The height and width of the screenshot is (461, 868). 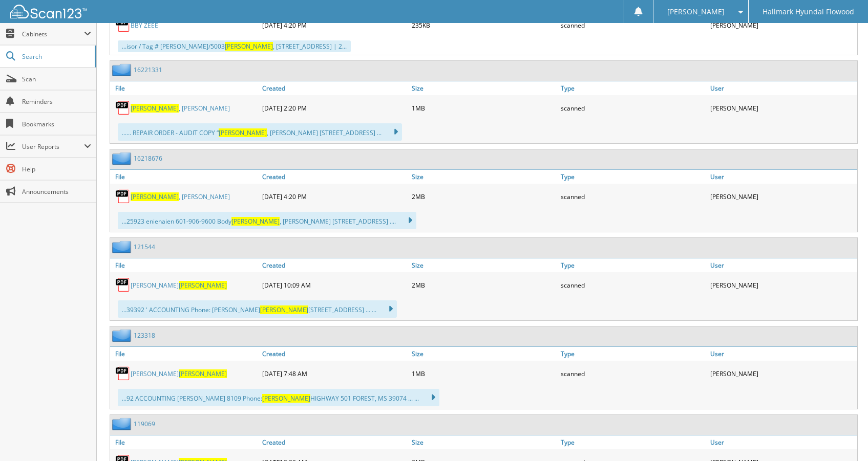 I want to click on a: 119069, so click(x=145, y=424).